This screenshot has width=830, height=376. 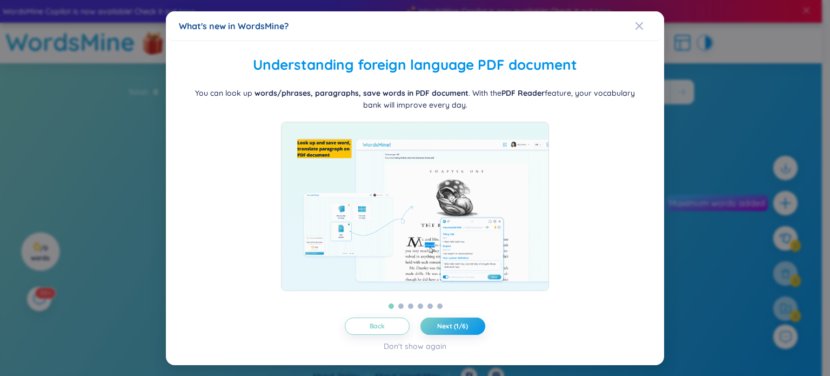 What do you see at coordinates (377, 325) in the screenshot?
I see `button: Back` at bounding box center [377, 325].